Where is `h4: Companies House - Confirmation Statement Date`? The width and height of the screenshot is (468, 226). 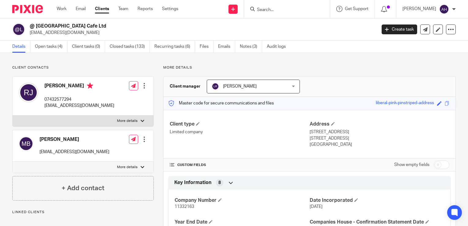 h4: Companies House - Confirmation Statement Date is located at coordinates (377, 222).